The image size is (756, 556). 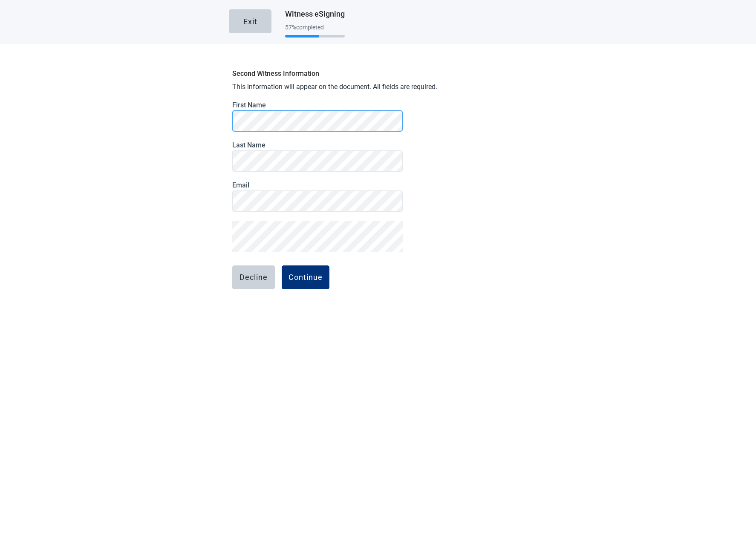 I want to click on div: 57 % completed, so click(x=315, y=27).